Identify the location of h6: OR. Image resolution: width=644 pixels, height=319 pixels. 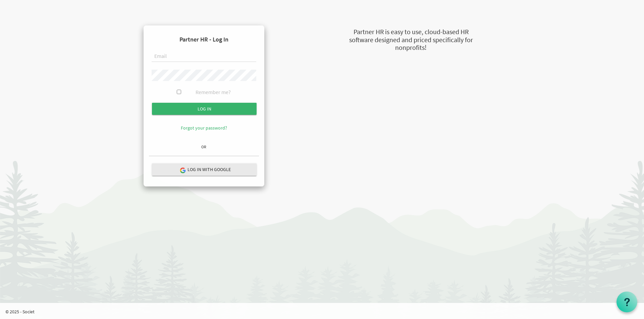
(203, 147).